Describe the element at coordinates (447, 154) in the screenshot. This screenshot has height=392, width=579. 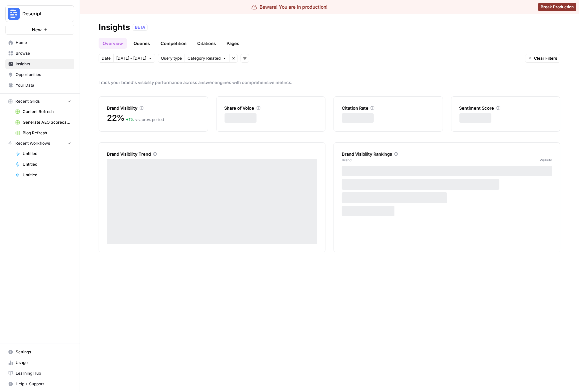
I see `div: Brand Visibility Rankings` at that location.